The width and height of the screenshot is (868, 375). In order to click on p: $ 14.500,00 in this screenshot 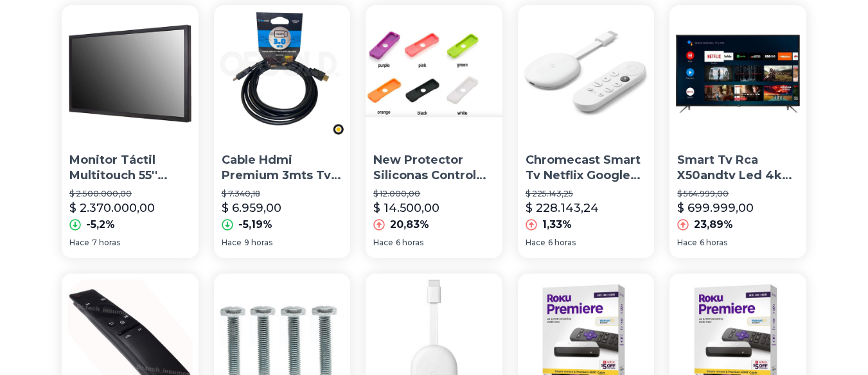, I will do `click(406, 208)`.